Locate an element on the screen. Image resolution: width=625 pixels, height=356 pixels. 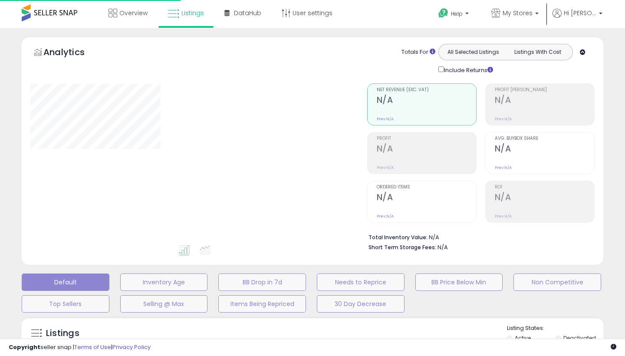
span: N/A is located at coordinates (443, 247).